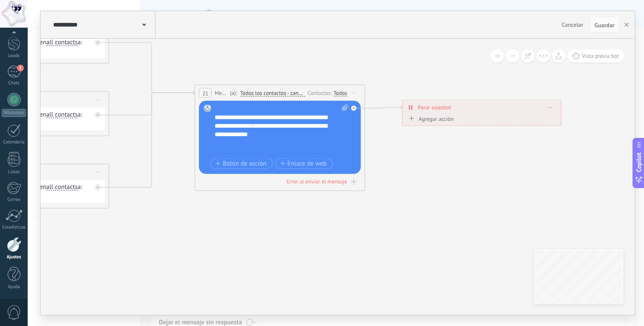  Describe the element at coordinates (14, 199) in the screenshot. I see `div: Correo` at that location.